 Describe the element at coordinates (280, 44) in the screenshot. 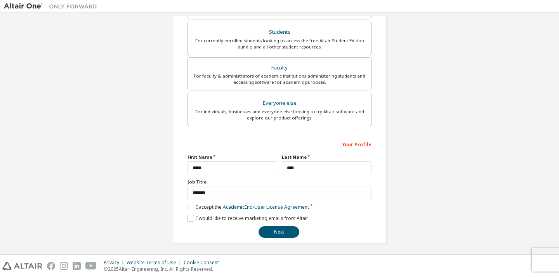

I see `div: For currently enrolled students looking to access the free Altair Student Edition bundle and all ...` at that location.